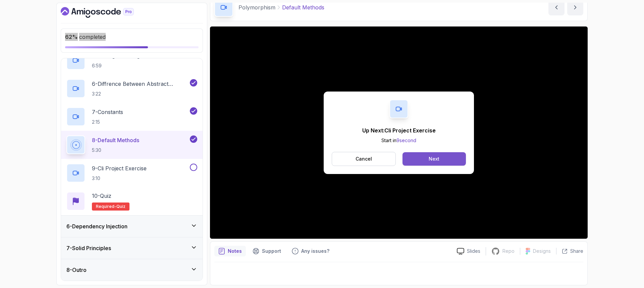  I want to click on p: Any issues?, so click(316, 251).